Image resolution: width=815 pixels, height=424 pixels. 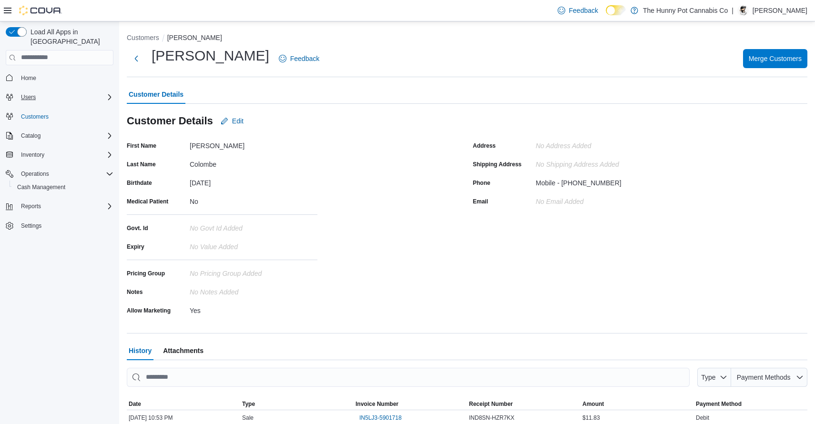 What do you see at coordinates (481, 183) in the screenshot?
I see `label: Phone` at bounding box center [481, 183].